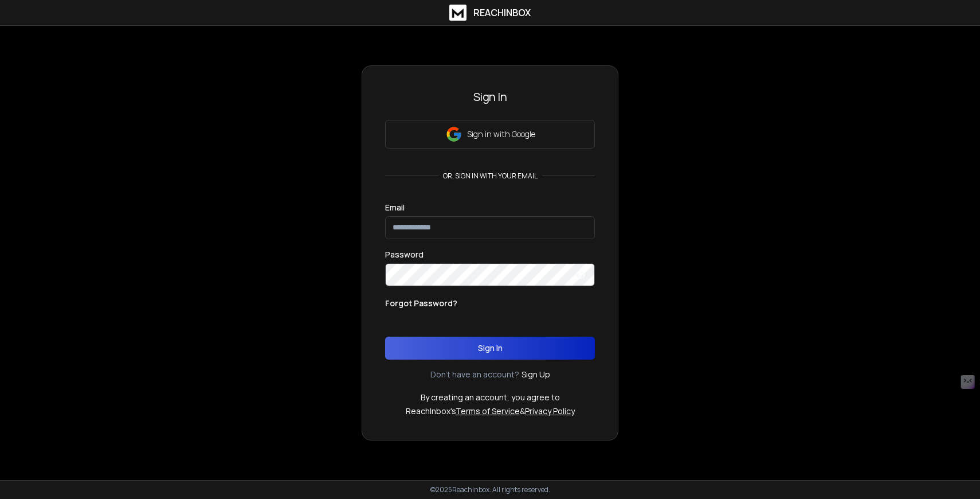 This screenshot has height=499, width=980. I want to click on a: Sign Up, so click(536, 374).